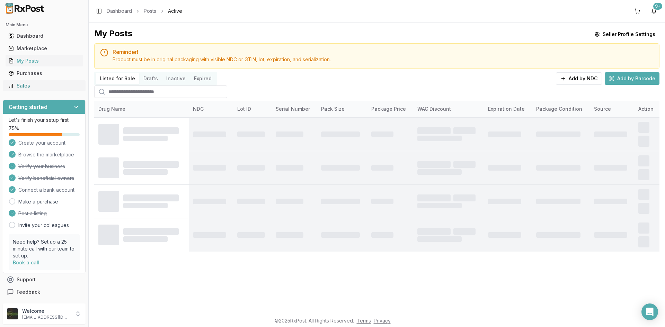  Describe the element at coordinates (44, 226) in the screenshot. I see `a: Invite your colleagues` at that location.